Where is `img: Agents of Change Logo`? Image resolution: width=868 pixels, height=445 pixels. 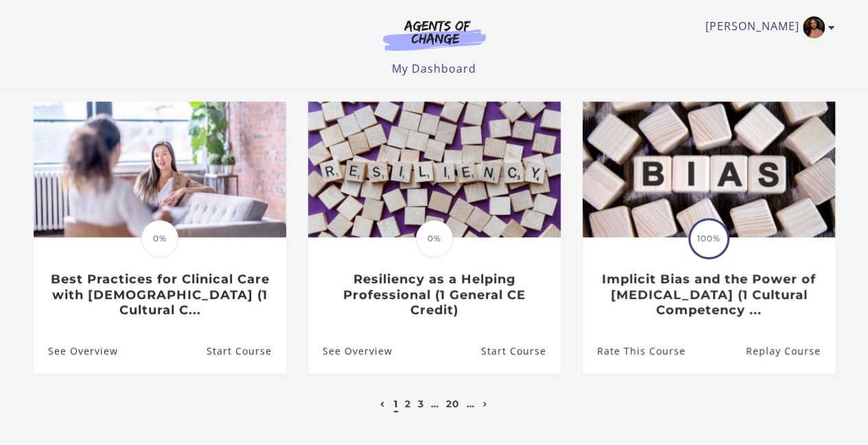
img: Agents of Change Logo is located at coordinates (434, 35).